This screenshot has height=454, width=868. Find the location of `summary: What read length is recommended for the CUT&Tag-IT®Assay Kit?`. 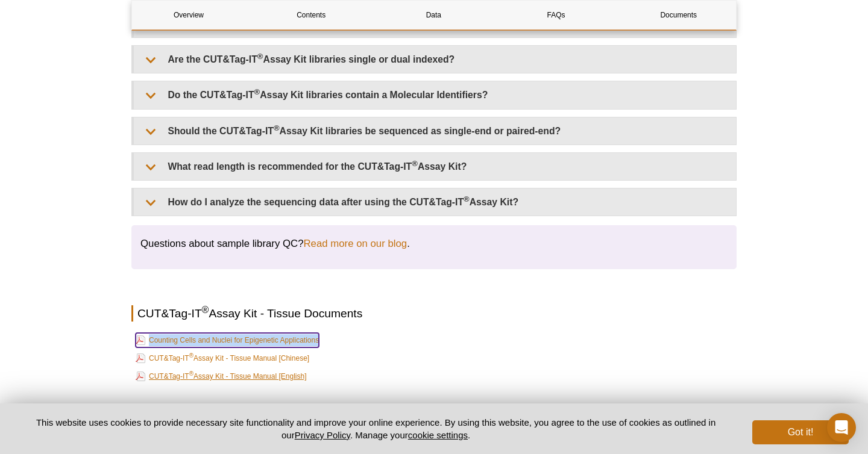

summary: What read length is recommended for the CUT&Tag-IT®Assay Kit? is located at coordinates (434, 166).